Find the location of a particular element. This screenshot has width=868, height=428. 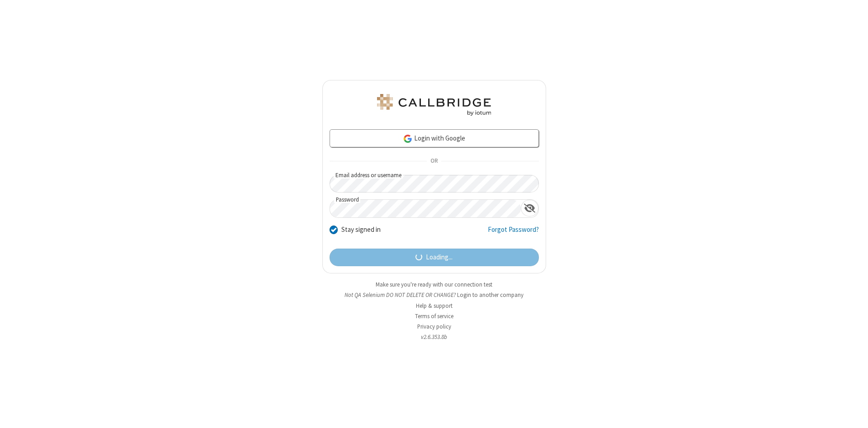

button: Loading... is located at coordinates (434, 258).